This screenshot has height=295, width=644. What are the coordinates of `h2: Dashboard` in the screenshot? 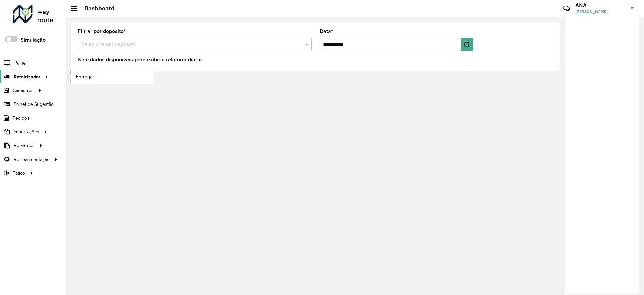 It's located at (96, 8).